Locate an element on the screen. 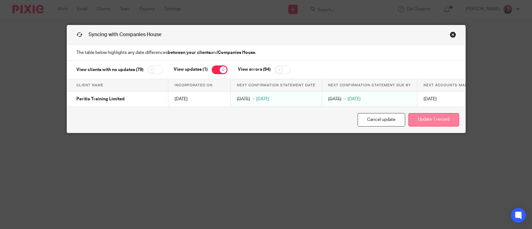 The image size is (532, 229). a: Cancel update is located at coordinates (381, 120).